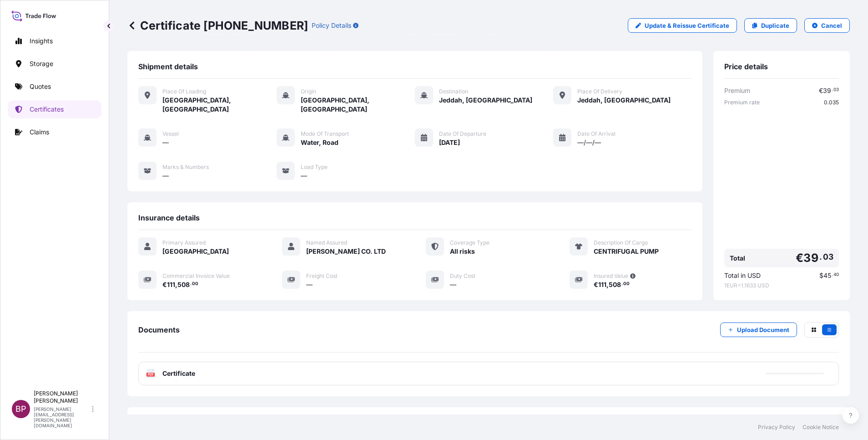 The height and width of the screenshot is (440, 868). I want to click on span: Marks & Numbers, so click(185, 167).